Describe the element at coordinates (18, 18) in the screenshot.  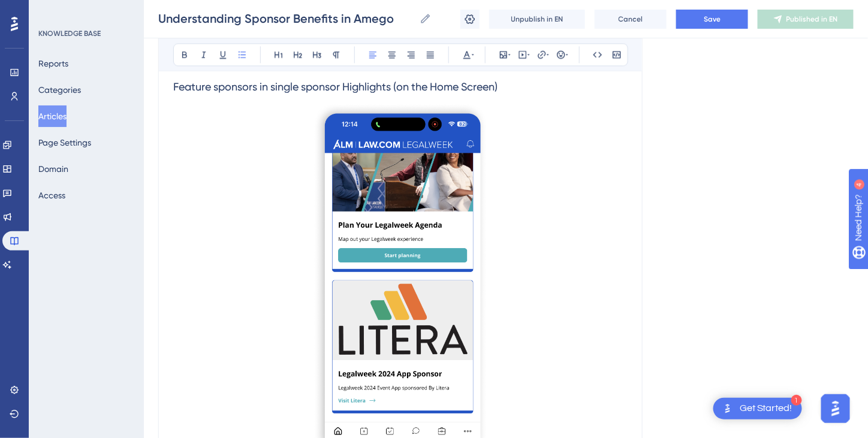
I see `button: Open AI Assistant Launcher` at that location.